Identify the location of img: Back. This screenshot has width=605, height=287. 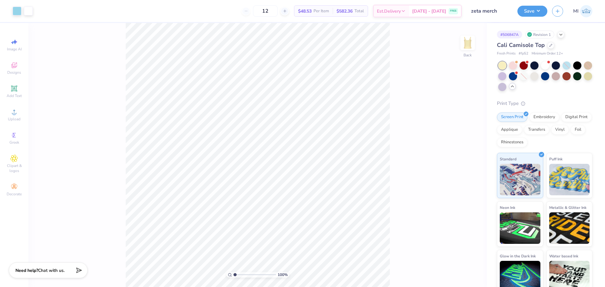
(468, 43).